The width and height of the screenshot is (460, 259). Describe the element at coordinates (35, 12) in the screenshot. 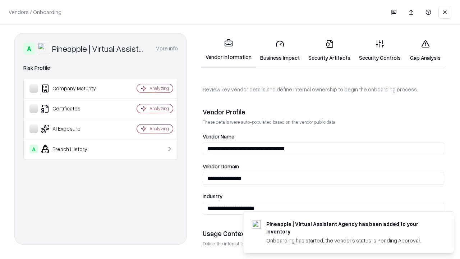

I see `p: Vendors / Onboarding` at that location.